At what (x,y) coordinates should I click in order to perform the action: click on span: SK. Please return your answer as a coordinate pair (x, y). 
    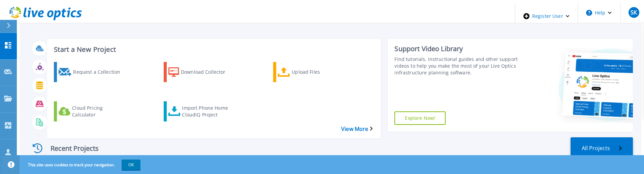
    Looking at the image, I should click on (633, 13).